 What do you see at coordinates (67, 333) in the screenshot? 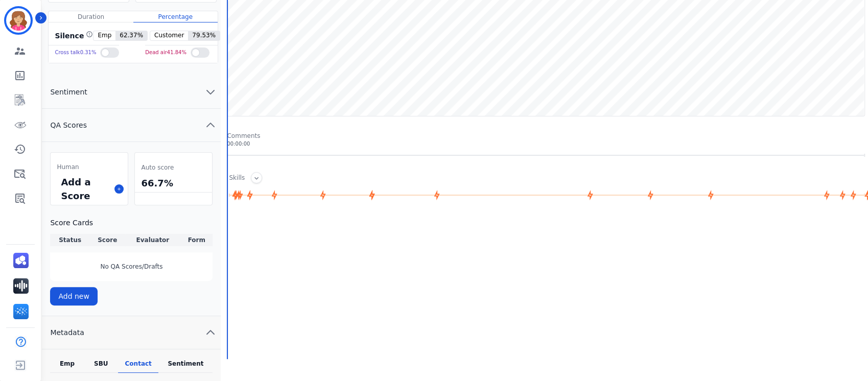
I see `span: Metadata` at bounding box center [67, 333].